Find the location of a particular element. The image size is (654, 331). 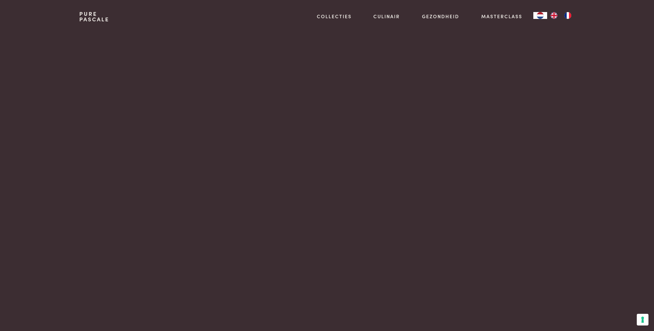

a: Gezondheid is located at coordinates (440, 16).